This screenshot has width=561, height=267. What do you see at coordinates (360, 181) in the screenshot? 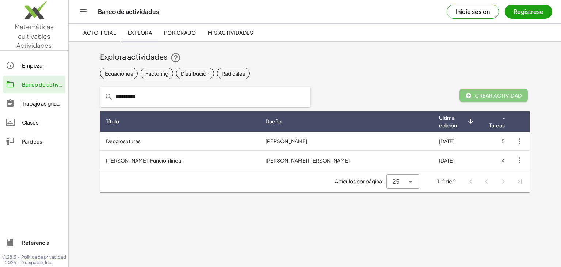
I see `span: Artículos por página:` at bounding box center [360, 181].